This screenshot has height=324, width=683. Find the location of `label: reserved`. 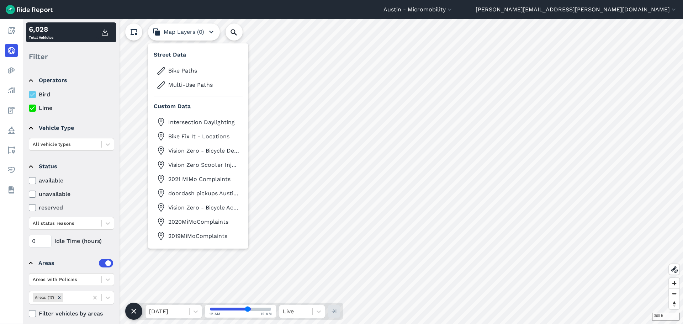

label: reserved is located at coordinates (71, 208).